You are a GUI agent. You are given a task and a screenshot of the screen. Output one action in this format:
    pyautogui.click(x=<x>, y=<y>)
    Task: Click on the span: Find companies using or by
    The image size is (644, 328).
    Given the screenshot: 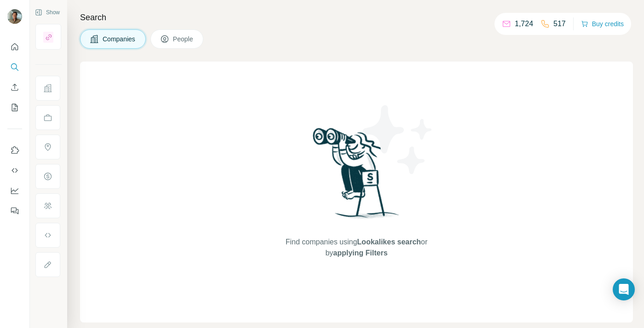 What is the action you would take?
    pyautogui.click(x=356, y=248)
    